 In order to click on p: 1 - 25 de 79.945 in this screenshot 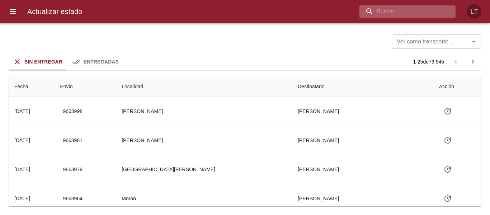, I will do `click(429, 62)`.